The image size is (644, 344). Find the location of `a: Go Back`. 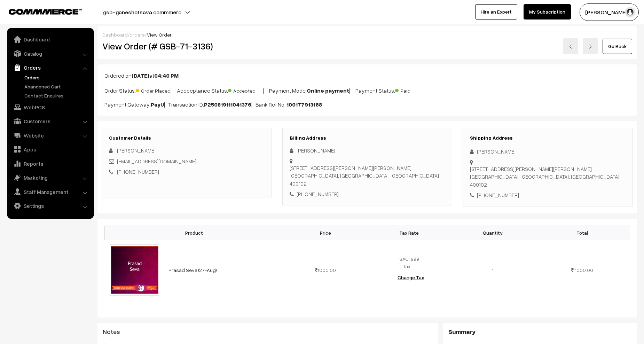

a: Go Back is located at coordinates (617, 46).